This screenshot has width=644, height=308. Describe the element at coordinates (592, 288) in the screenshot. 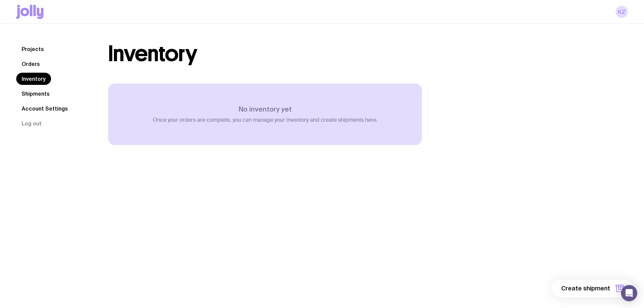

I see `button: Create shipment` at that location.